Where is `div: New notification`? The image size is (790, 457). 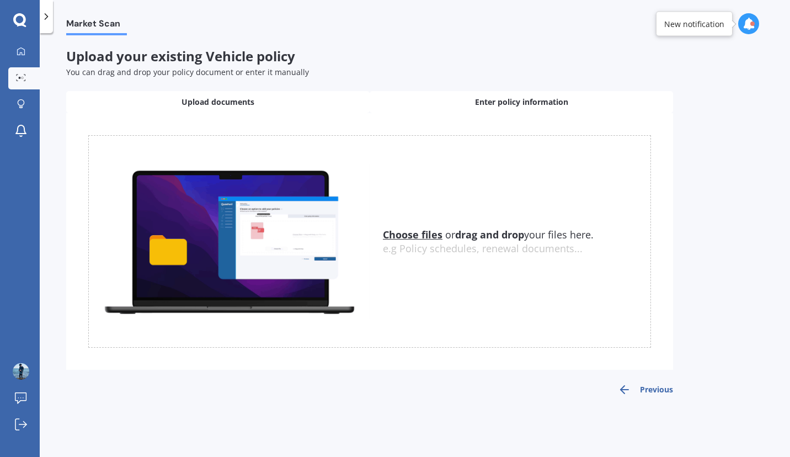 div: New notification is located at coordinates (694, 24).